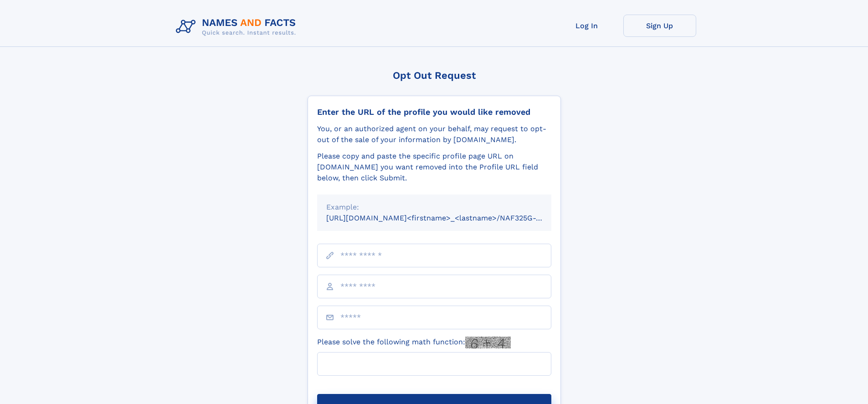  Describe the element at coordinates (238, 27) in the screenshot. I see `img: Logo Names and Facts` at that location.